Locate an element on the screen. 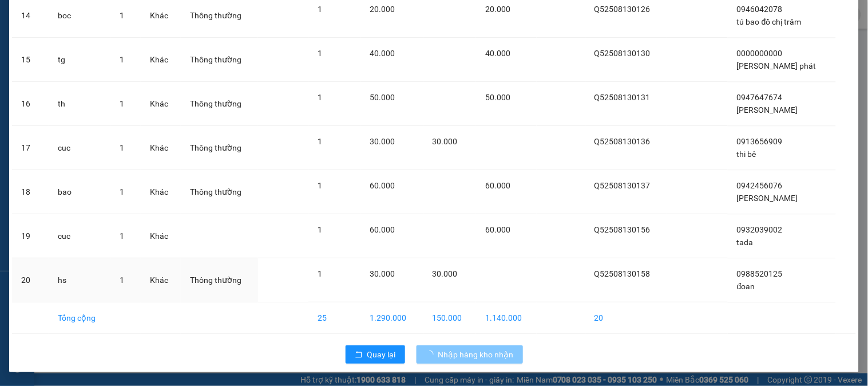 The height and width of the screenshot is (386, 868). td: 150.000 is located at coordinates (450, 318).